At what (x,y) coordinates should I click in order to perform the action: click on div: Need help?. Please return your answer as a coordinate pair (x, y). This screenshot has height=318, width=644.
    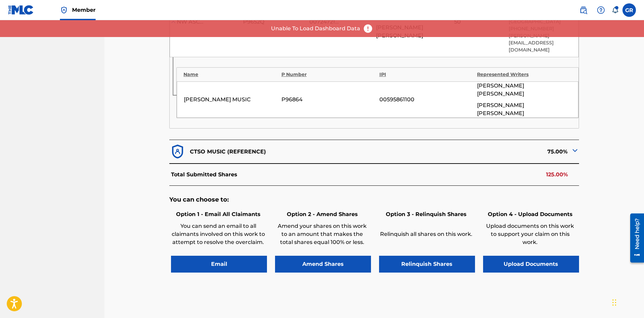
    Looking at the image, I should click on (12, 23).